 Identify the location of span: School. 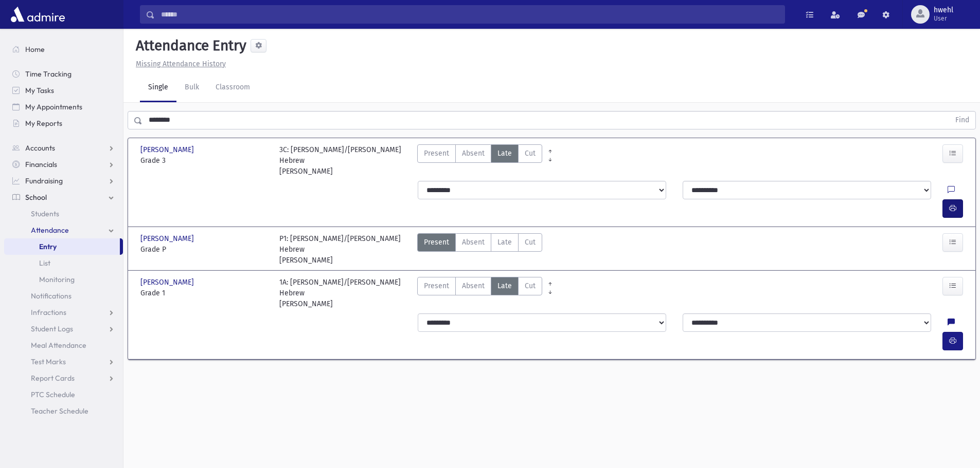
(36, 197).